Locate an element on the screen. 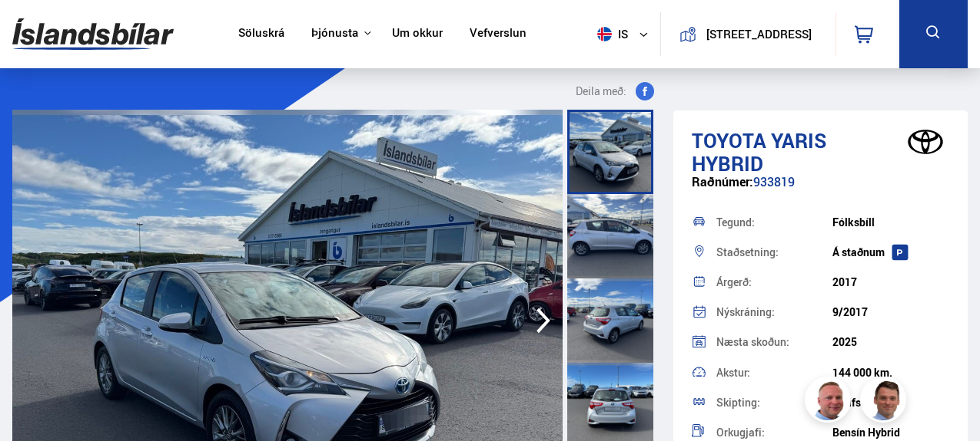  div: Staðsetning: is located at coordinates (774, 252).